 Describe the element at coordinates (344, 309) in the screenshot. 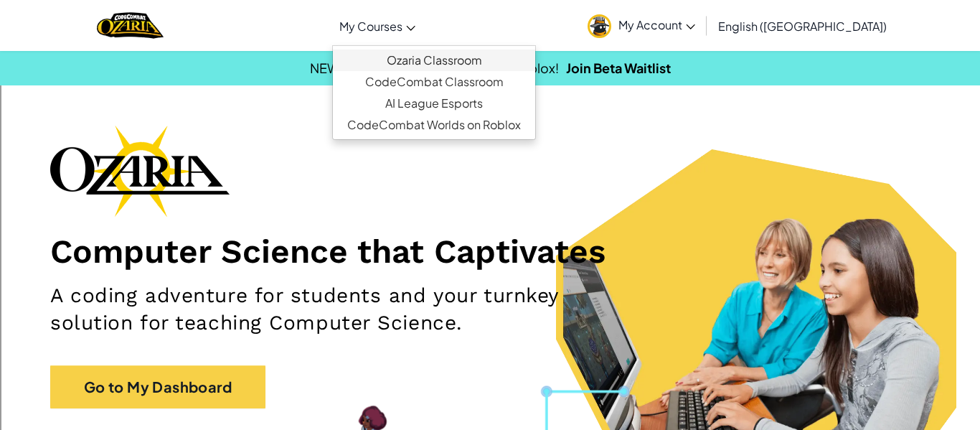

I see `h2: A coding adventure for students and your turnkey solution for teaching Computer Science.` at that location.